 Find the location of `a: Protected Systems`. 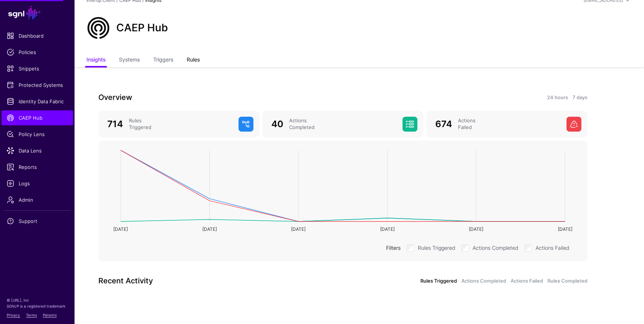

a: Protected Systems is located at coordinates (37, 85).